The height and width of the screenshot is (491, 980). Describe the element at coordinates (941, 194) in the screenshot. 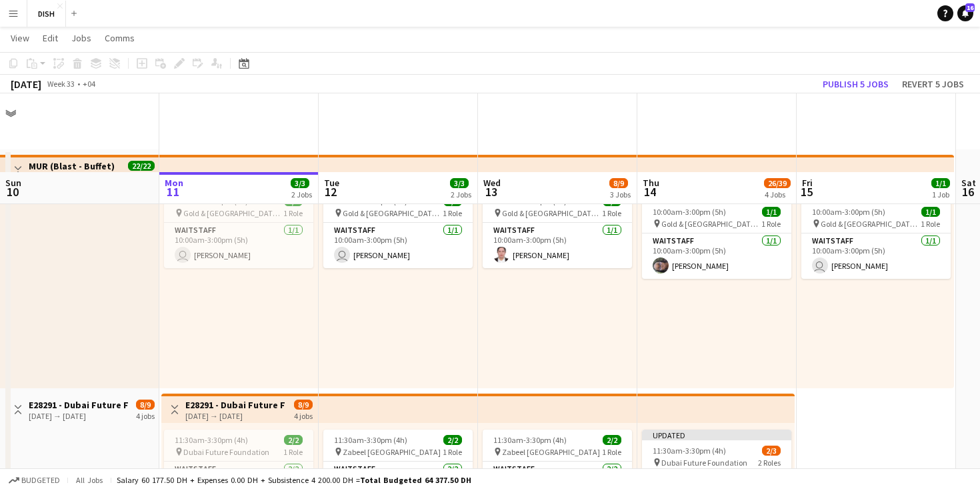

I see `div: 1 Job` at that location.